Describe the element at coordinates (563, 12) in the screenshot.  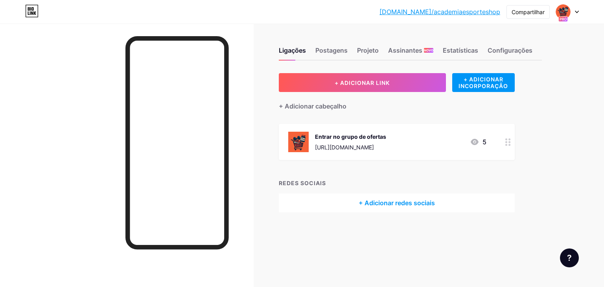
I see `img: academiaesporteshop` at that location.